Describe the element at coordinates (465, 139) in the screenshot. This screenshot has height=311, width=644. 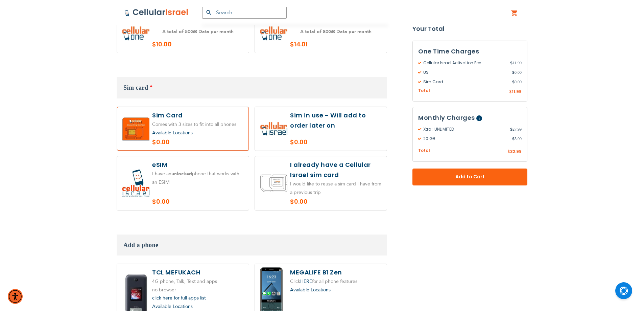
I see `span: 20 GB` at that location.